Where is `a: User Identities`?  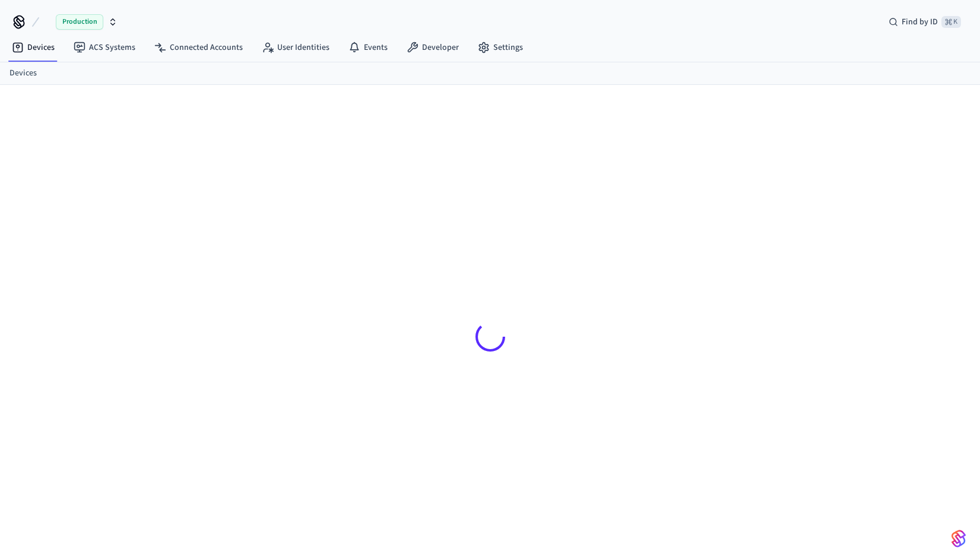
a: User Identities is located at coordinates (295, 47).